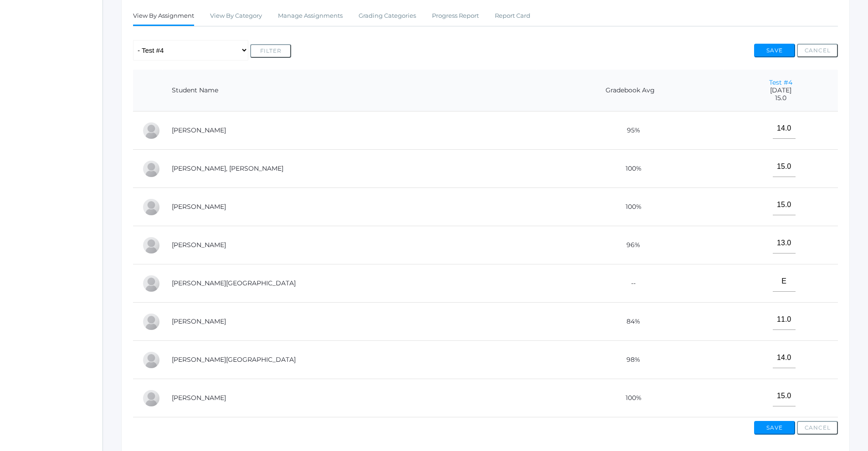 This screenshot has height=451, width=868. I want to click on div: Adelaide Stephens, so click(151, 360).